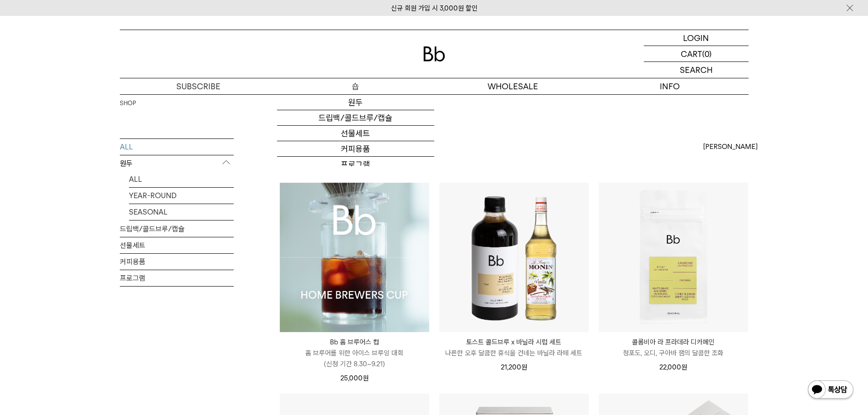 Image resolution: width=868 pixels, height=415 pixels. I want to click on p: 토스트 콜드브루 x 바닐라 시럽 세트, so click(514, 342).